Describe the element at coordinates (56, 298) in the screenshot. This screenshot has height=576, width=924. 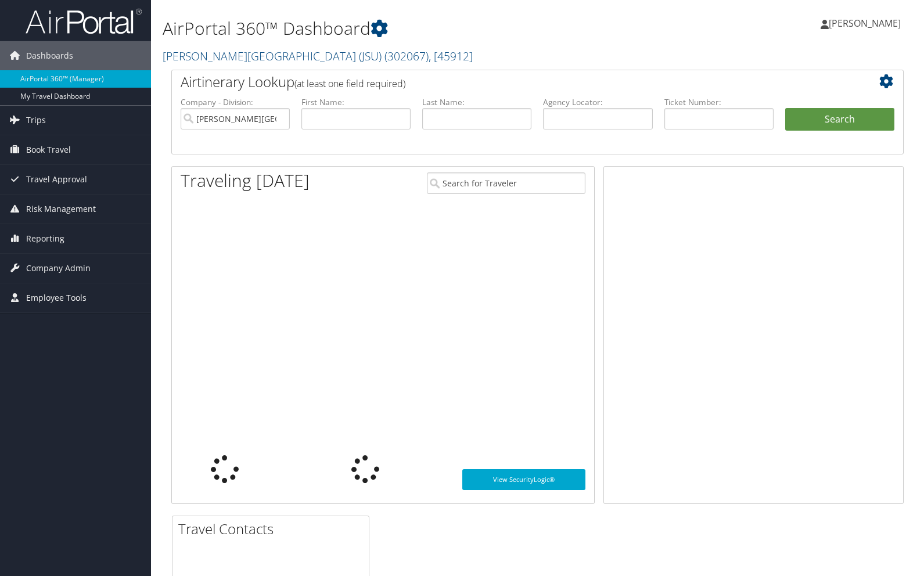
I see `span: Employee Tools` at that location.